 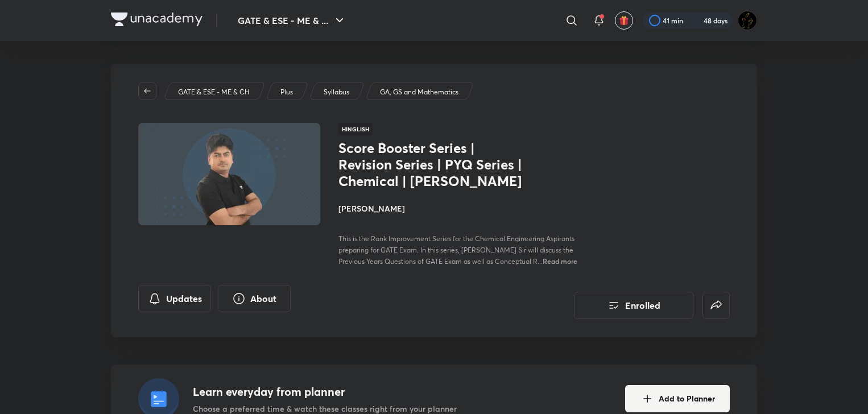 What do you see at coordinates (214, 92) in the screenshot?
I see `p: GATE & ESE - ME & CH` at bounding box center [214, 92].